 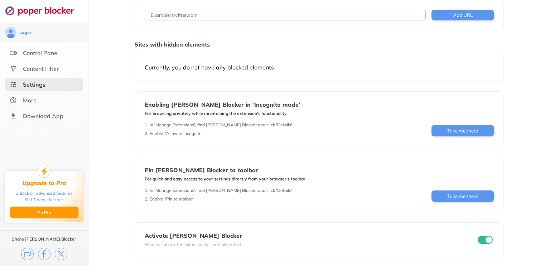 I want to click on img: download-app.svg, so click(x=13, y=116).